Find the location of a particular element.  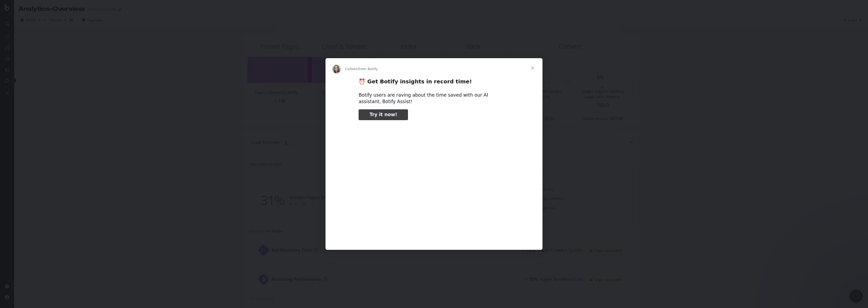

span: from Botify is located at coordinates (368, 69).